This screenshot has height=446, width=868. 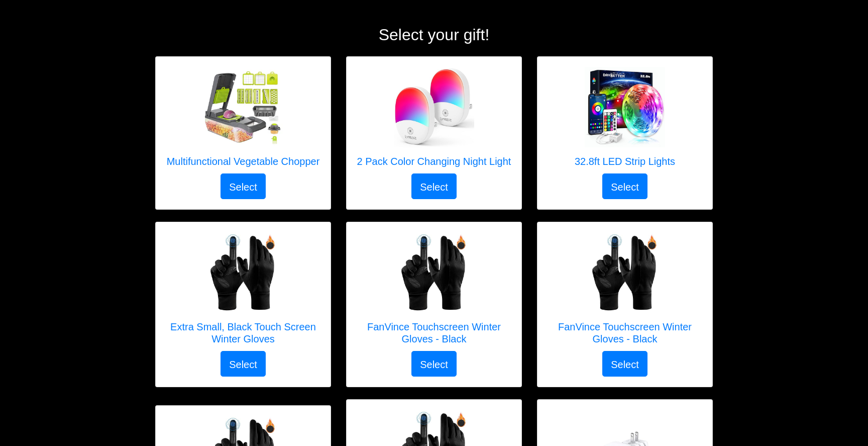 What do you see at coordinates (243, 291) in the screenshot?
I see `a: Extra Small, Black Touch Screen Winter Gloves Extra Small, Black Touch Screen Winter Gloves` at bounding box center [243, 291].